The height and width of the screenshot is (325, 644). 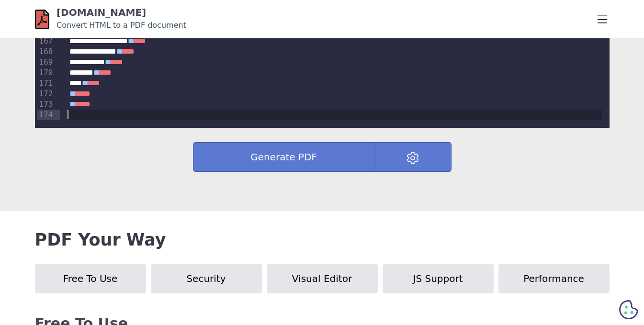 What do you see at coordinates (554, 279) in the screenshot?
I see `button: Performance` at bounding box center [554, 279].